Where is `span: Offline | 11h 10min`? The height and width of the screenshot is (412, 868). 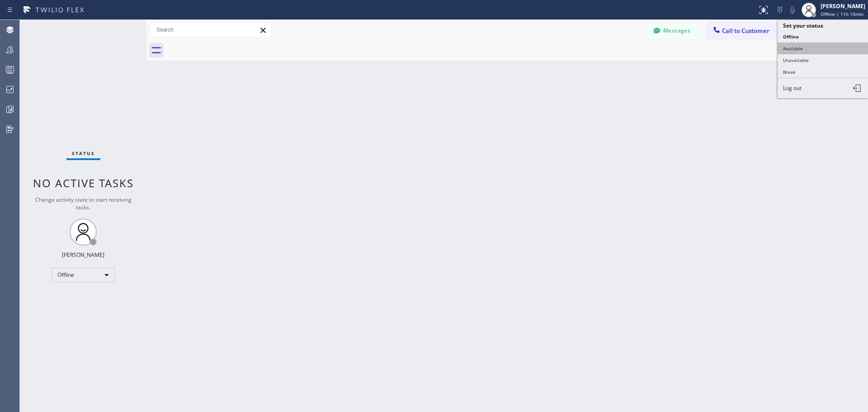 span: Offline | 11h 10min is located at coordinates (842, 14).